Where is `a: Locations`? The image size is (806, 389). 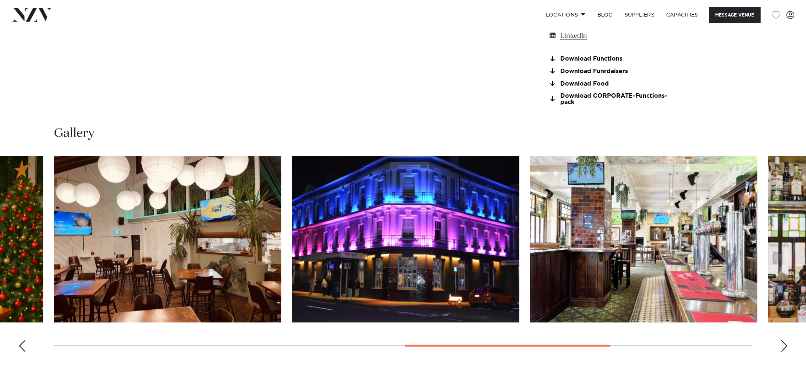 a: Locations is located at coordinates (565, 15).